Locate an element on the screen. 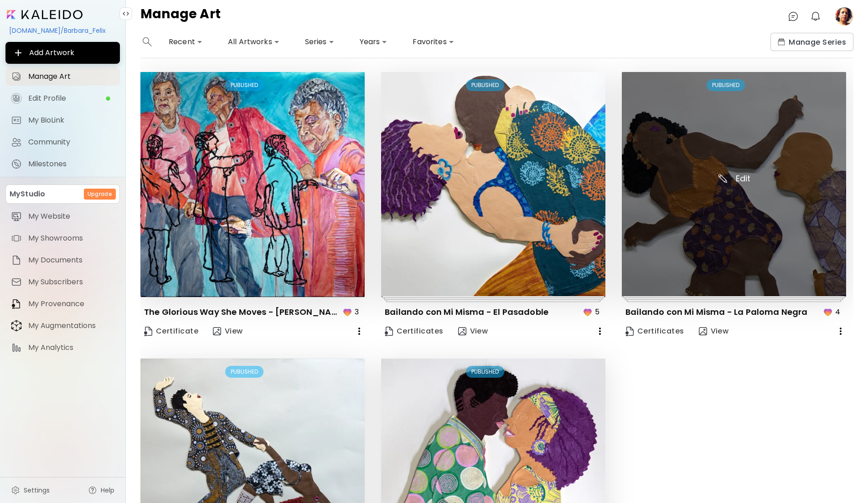  a: Help is located at coordinates (101, 490).